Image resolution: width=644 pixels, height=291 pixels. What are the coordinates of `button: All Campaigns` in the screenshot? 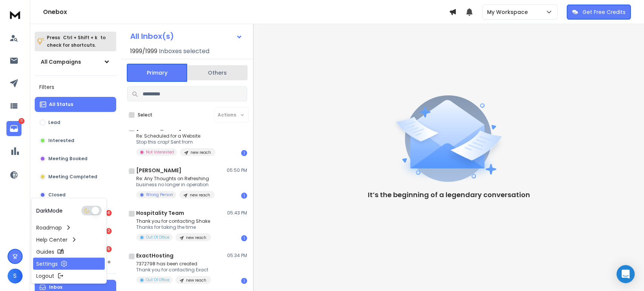 It's located at (76, 62).